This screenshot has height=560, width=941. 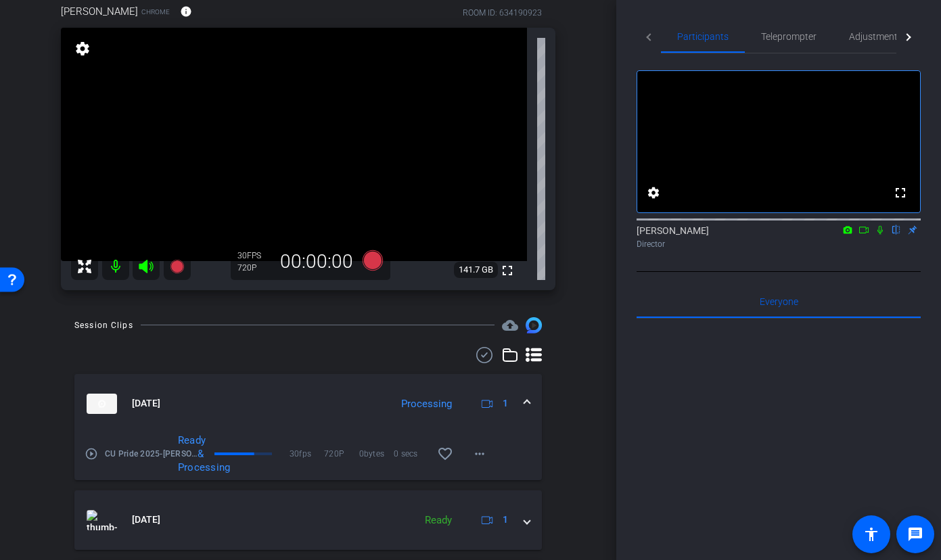 What do you see at coordinates (155, 12) in the screenshot?
I see `span: Chrome` at bounding box center [155, 12].